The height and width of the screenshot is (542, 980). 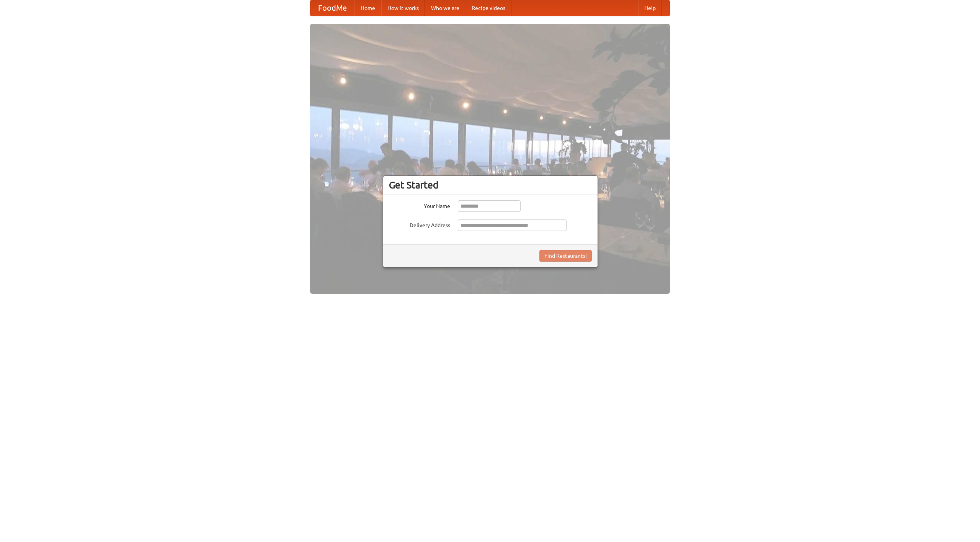 What do you see at coordinates (368, 8) in the screenshot?
I see `a: Home` at bounding box center [368, 8].